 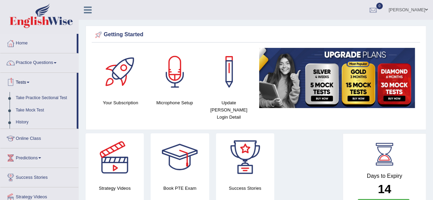 What do you see at coordinates (385, 189) in the screenshot?
I see `b: 14` at bounding box center [385, 189].